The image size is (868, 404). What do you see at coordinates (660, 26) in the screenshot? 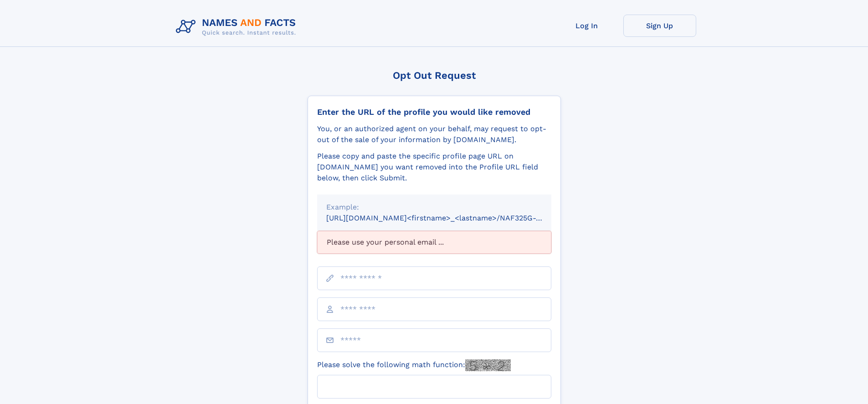
I see `a: Sign Up` at bounding box center [660, 26].